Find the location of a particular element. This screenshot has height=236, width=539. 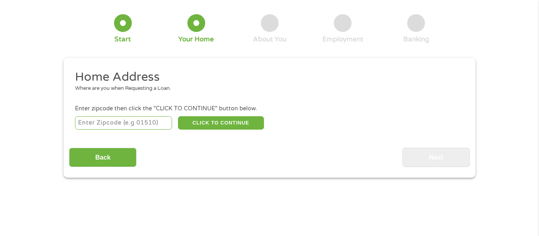

h2: Home Address is located at coordinates (267, 77).